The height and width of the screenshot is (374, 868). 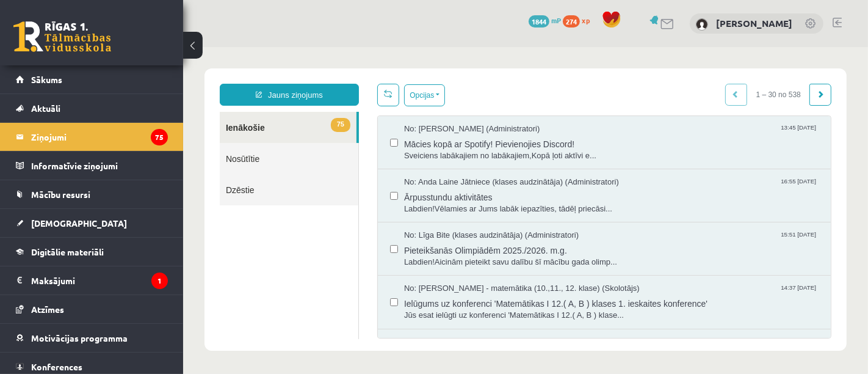 What do you see at coordinates (158, 77) in the screenshot?
I see `span: 75` at bounding box center [158, 77].